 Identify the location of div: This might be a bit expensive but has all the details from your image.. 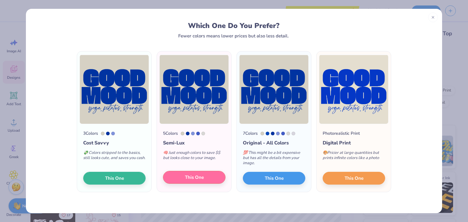
(274, 159).